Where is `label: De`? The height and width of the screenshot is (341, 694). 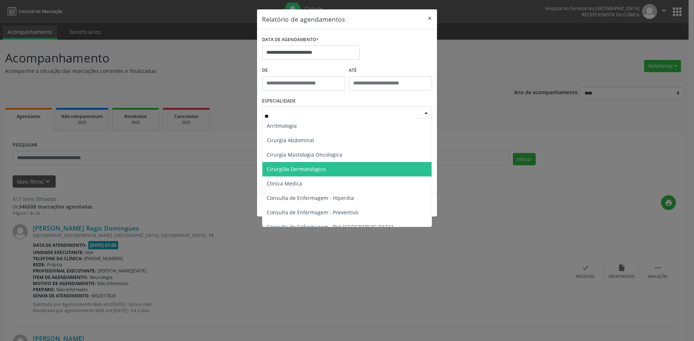 label: De is located at coordinates (303, 70).